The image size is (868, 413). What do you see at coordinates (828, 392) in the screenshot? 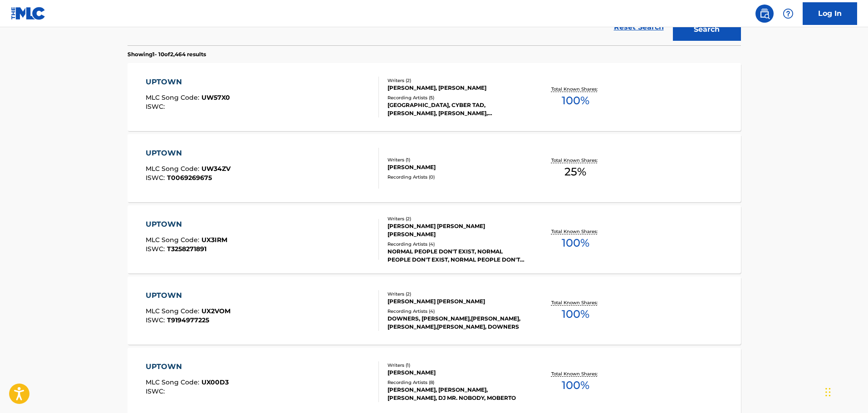
I see `div: Drag` at bounding box center [828, 392].